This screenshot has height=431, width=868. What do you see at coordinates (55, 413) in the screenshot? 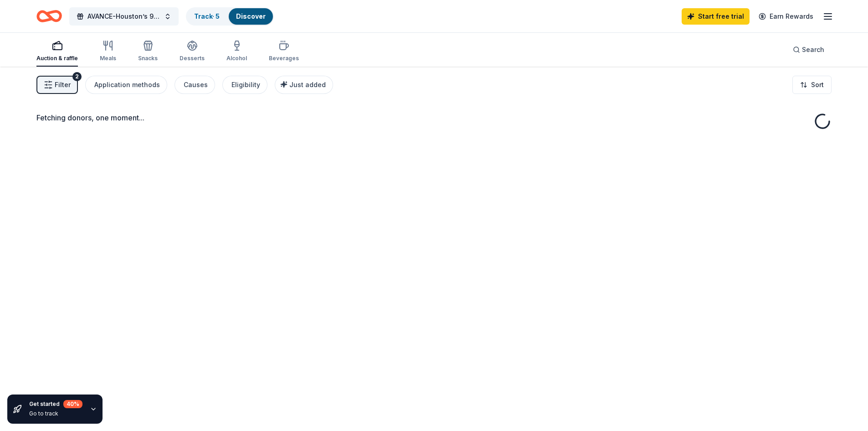
I see `div: Go to track` at bounding box center [55, 413].